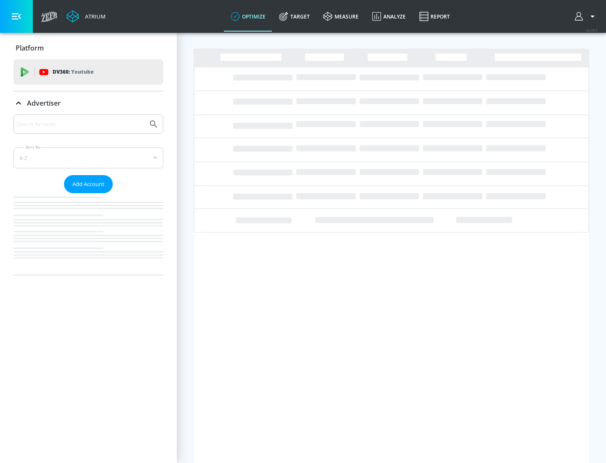 The width and height of the screenshot is (606, 463). Describe the element at coordinates (88, 48) in the screenshot. I see `div: Platform` at that location.